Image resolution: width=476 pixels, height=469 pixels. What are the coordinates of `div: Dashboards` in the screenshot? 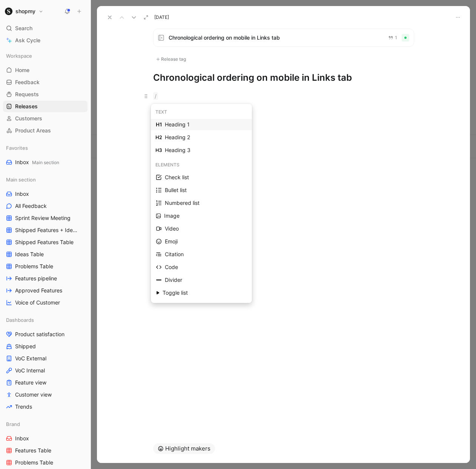 It's located at (45, 320).